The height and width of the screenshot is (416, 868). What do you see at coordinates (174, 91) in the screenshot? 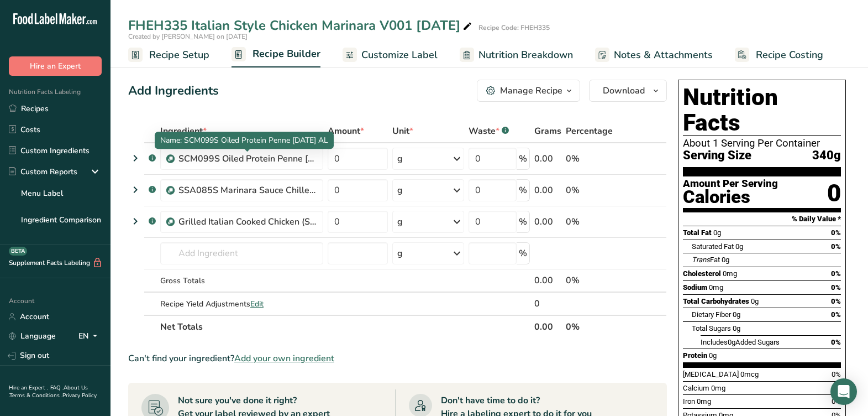
I see `div: Add Ingredients` at bounding box center [174, 91].